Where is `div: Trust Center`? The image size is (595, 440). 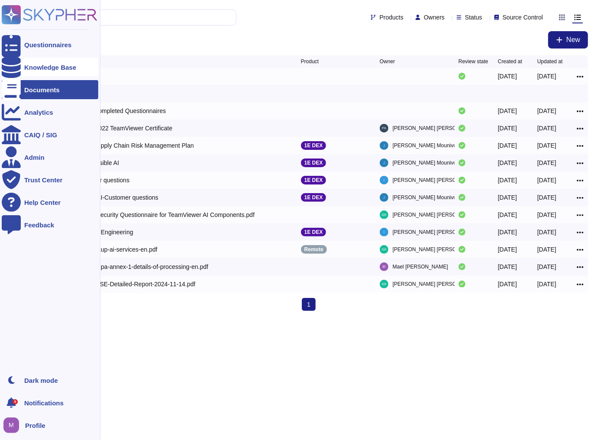 div: Trust Center is located at coordinates (43, 180).